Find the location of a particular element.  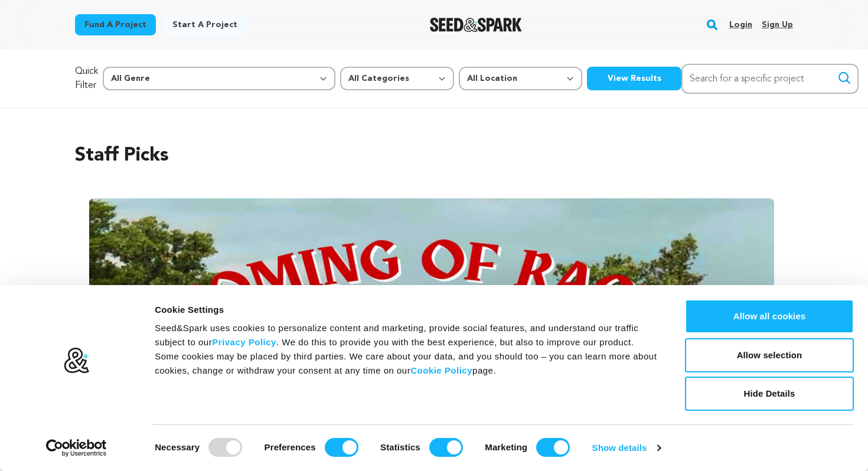

div: Cookie Settings is located at coordinates (407, 310).